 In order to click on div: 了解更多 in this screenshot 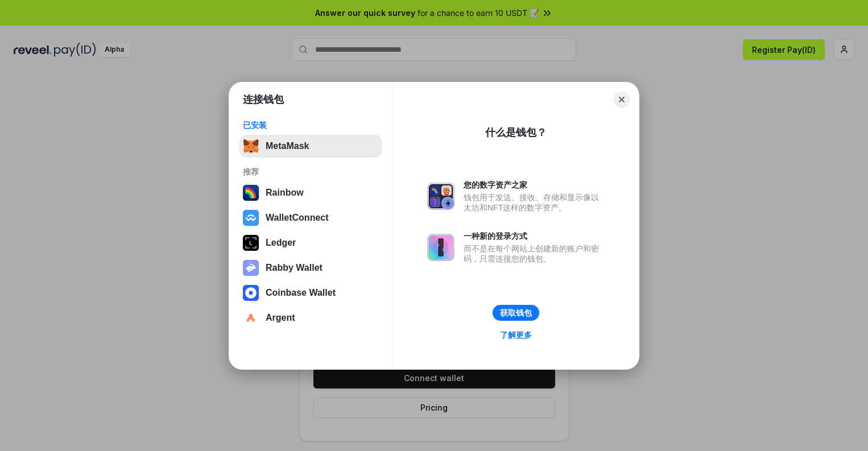, I will do `click(516, 335)`.